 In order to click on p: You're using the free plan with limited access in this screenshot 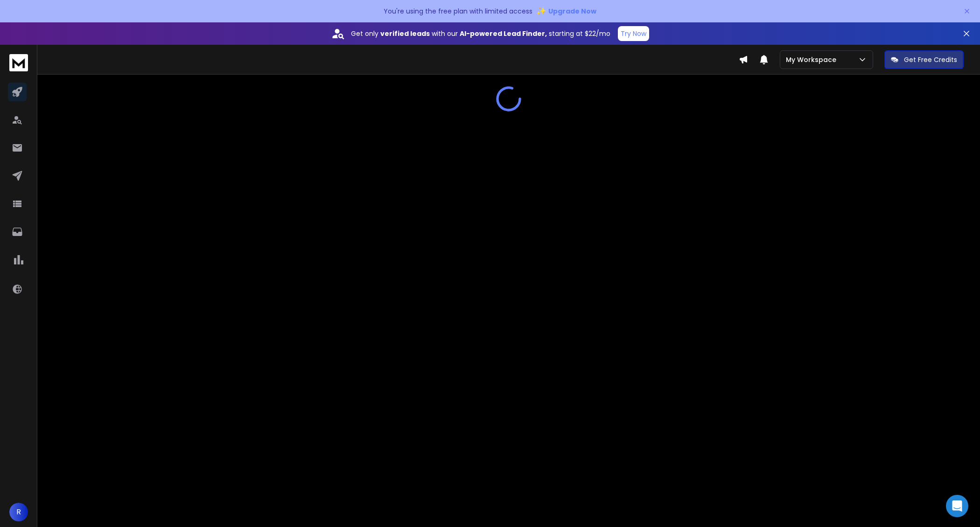, I will do `click(458, 11)`.